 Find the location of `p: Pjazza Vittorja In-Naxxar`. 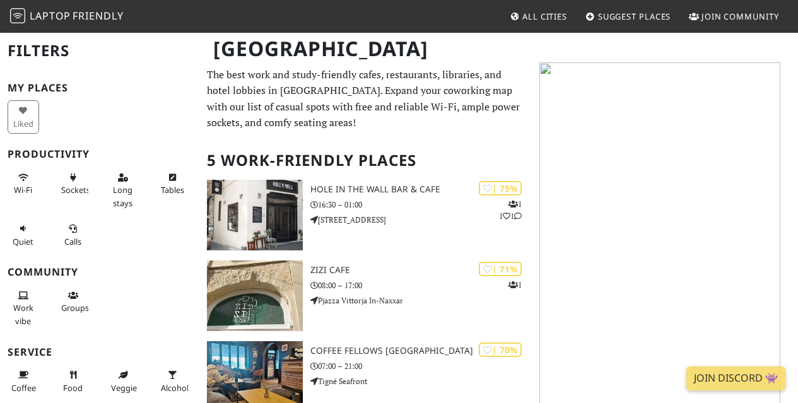

p: Pjazza Vittorja In-Naxxar is located at coordinates (421, 300).